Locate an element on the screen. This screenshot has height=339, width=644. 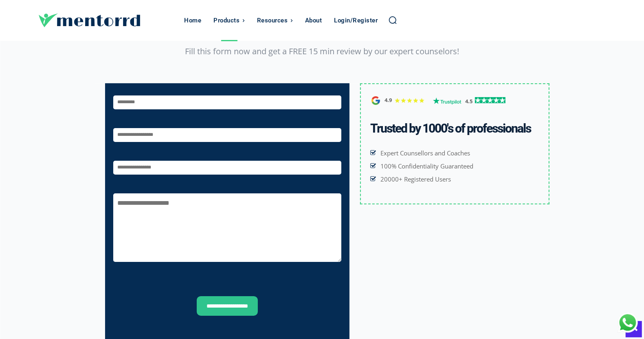
span: 100% Confidentiality Guaranteed is located at coordinates (428, 166).